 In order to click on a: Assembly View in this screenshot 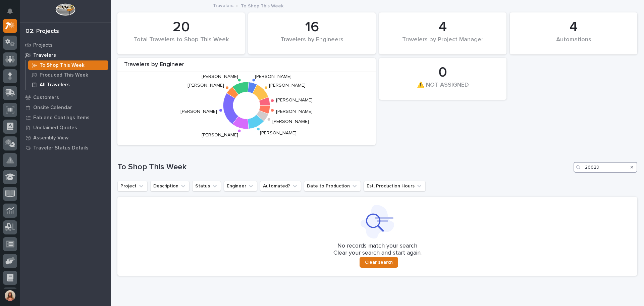, I will do `click(66, 137)`.